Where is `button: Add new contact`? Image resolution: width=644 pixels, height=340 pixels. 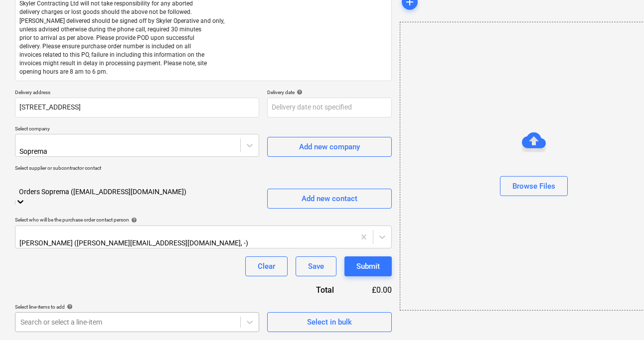 button: Add new contact is located at coordinates (329, 199).